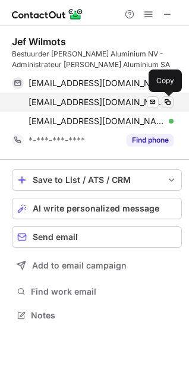  I want to click on button: Add to email campaign, so click(97, 265).